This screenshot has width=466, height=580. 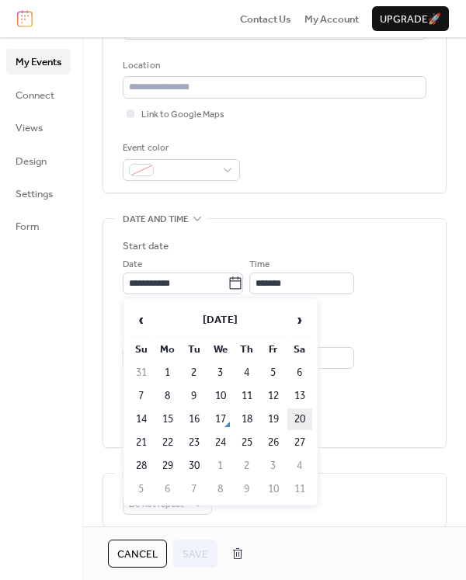 What do you see at coordinates (274, 443) in the screenshot?
I see `td: 26` at bounding box center [274, 443].